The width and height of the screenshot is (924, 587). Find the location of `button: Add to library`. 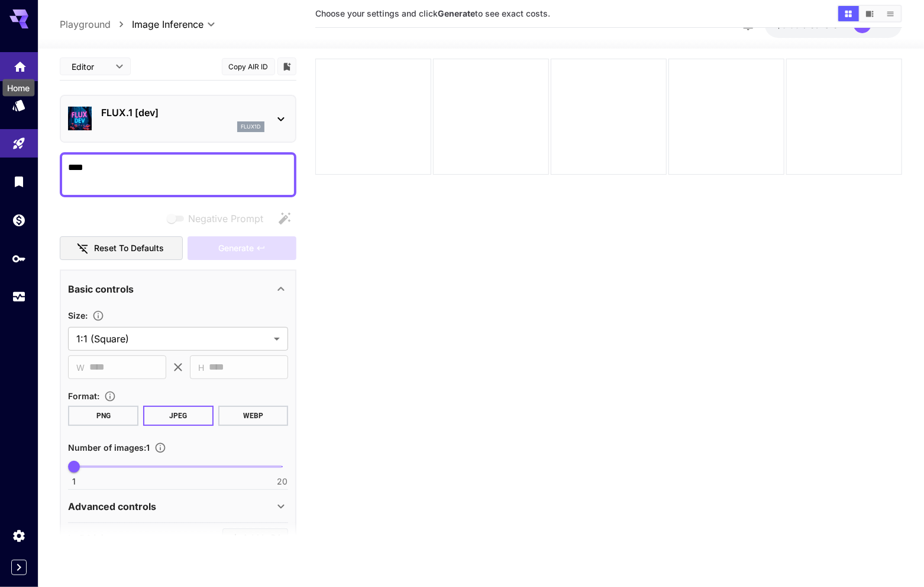

button: Add to library is located at coordinates (287, 67).